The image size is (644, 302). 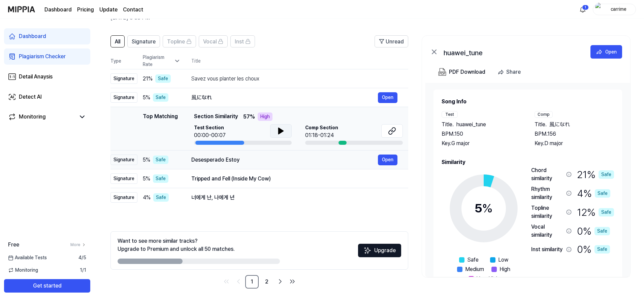 I want to click on div: Plagiarism Rate, so click(x=161, y=61).